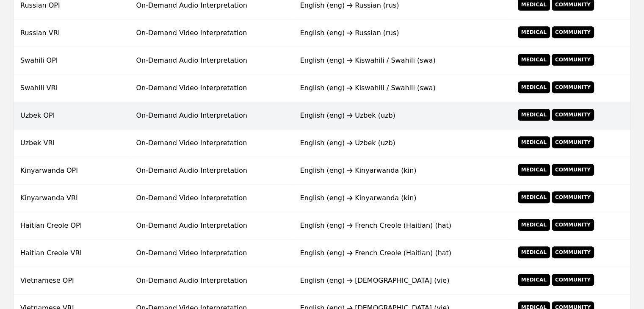 This screenshot has height=309, width=644. I want to click on td: Swahili OPI, so click(71, 60).